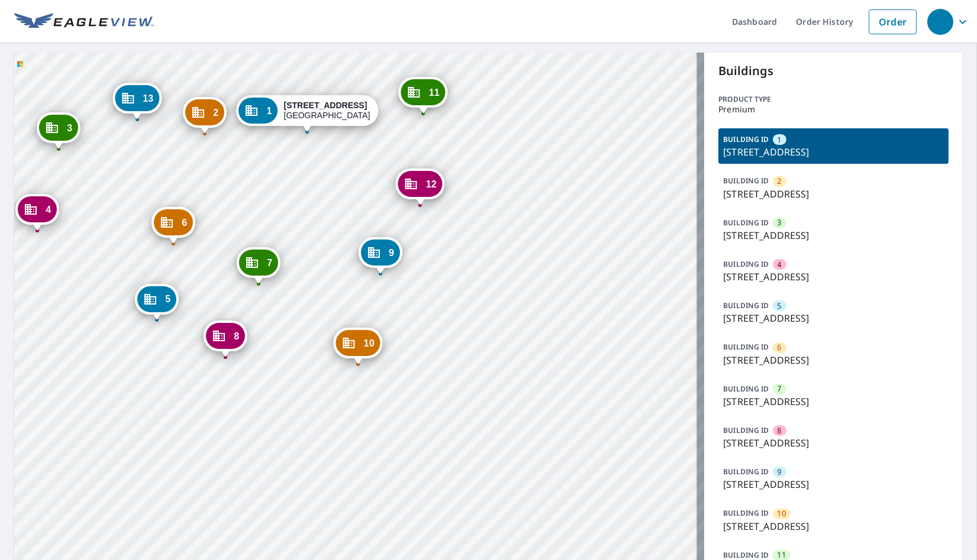 The width and height of the screenshot is (977, 560). I want to click on div: Dropped pin, building 2, Commercial property, 15300 W Colonial Dr Winter Garden, FL 34787, so click(205, 115).